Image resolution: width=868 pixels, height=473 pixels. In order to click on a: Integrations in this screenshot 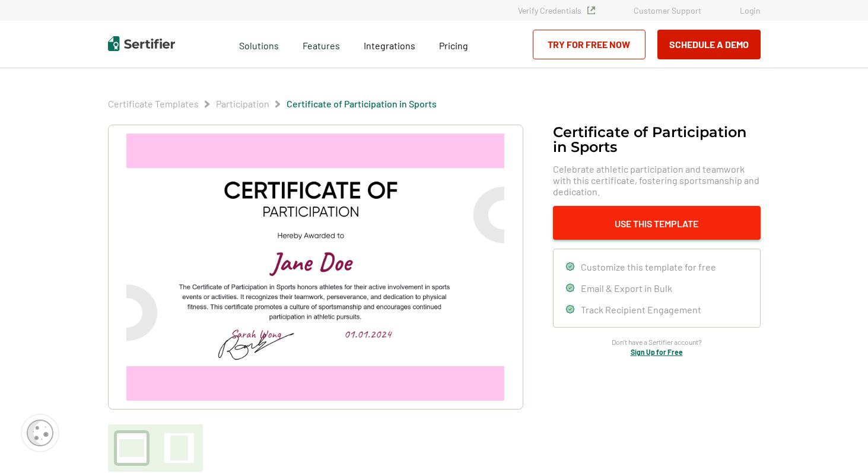, I will do `click(389, 44)`.